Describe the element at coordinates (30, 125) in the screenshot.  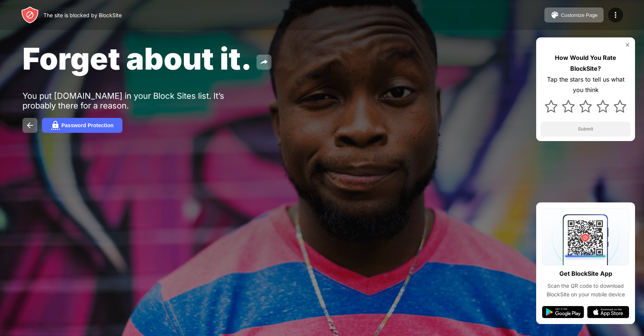
I see `img: back.svg` at that location.